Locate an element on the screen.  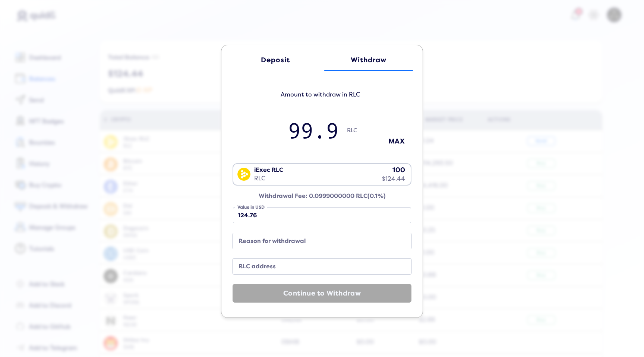
button: MAX is located at coordinates (396, 141).